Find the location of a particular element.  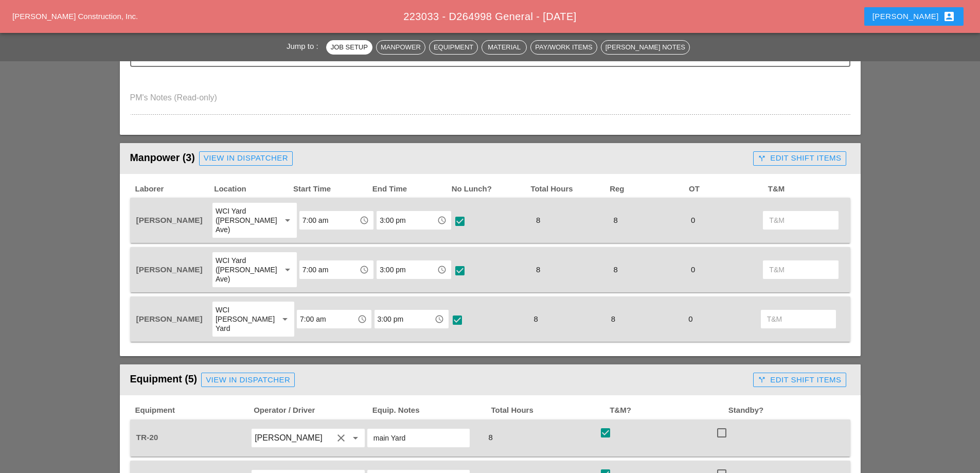

i: account_box is located at coordinates (949, 17).